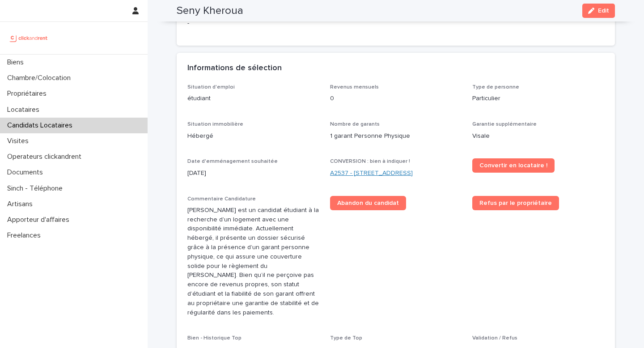  I want to click on p: Particulier, so click(538, 98).